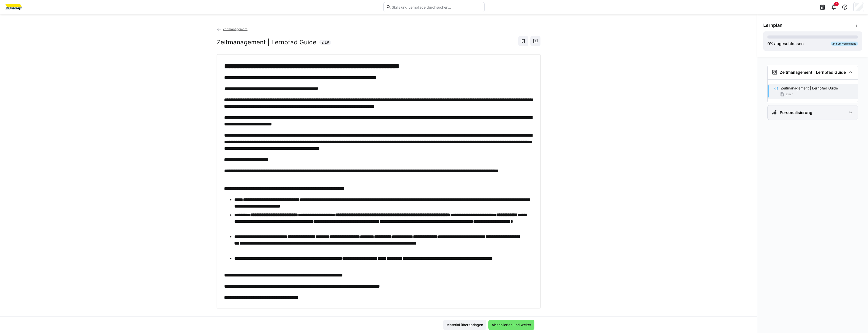  Describe the element at coordinates (790, 94) in the screenshot. I see `span: 2 min` at that location.